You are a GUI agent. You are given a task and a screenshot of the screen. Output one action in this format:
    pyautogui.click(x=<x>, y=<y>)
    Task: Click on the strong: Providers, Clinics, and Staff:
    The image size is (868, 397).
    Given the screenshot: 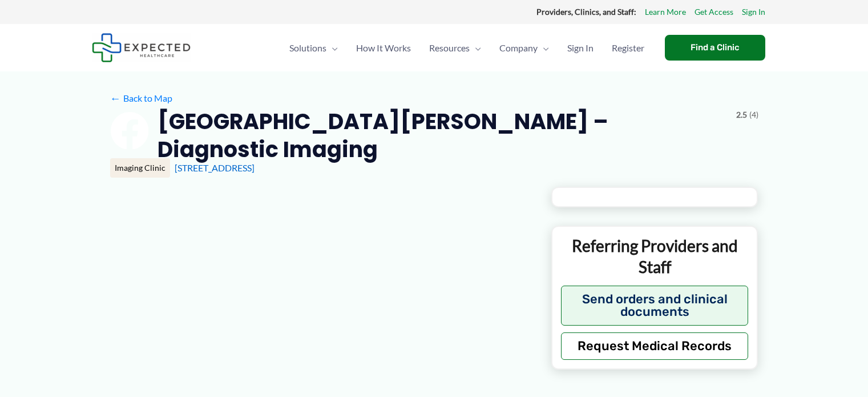 What is the action you would take?
    pyautogui.click(x=586, y=11)
    